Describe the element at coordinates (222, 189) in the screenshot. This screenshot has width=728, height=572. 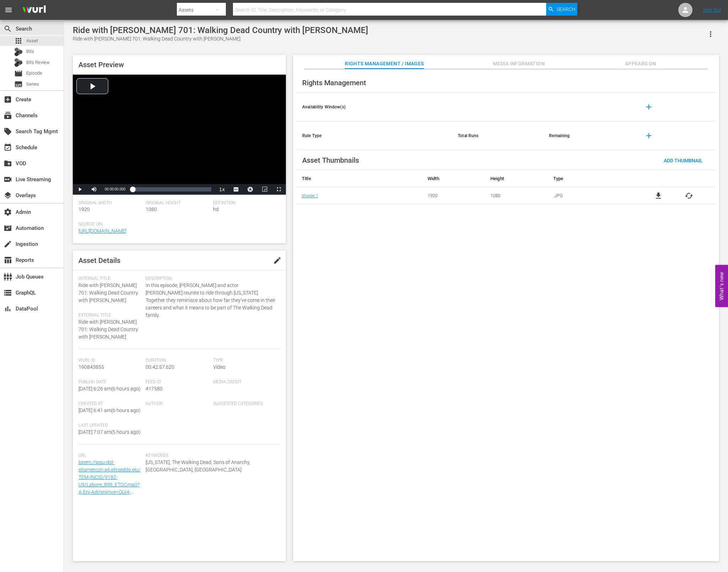
I see `button: Playback Rate` at that location.